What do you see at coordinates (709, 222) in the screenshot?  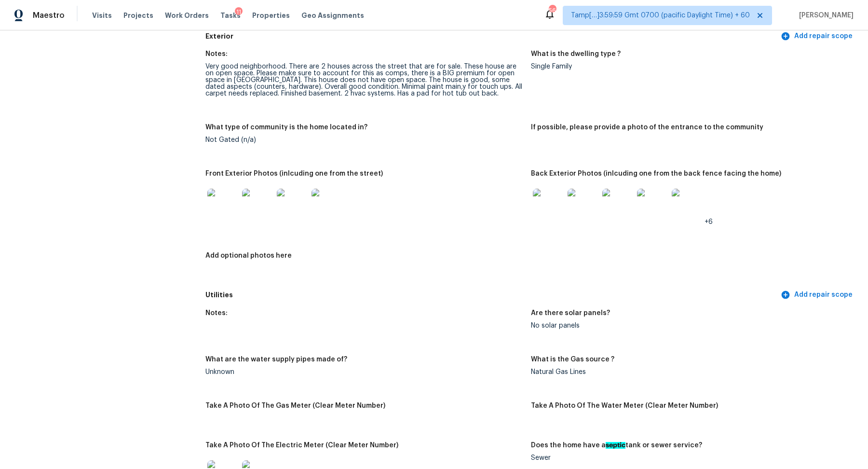 I see `span: +6` at bounding box center [709, 222].